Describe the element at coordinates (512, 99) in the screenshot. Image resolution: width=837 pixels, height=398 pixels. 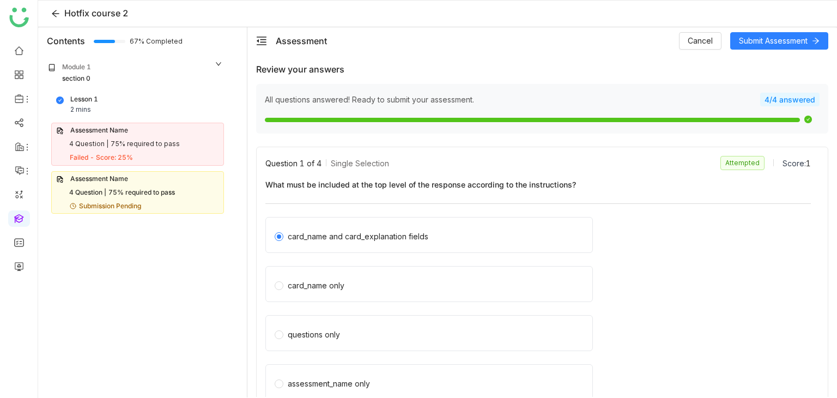
I see `div: All questions answered! Ready to submit your assessment.` at that location.